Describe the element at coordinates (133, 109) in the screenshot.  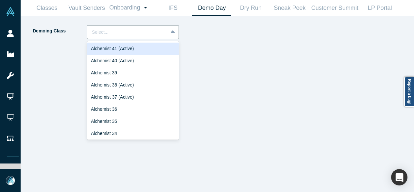
I see `div: Alchemist 36` at that location.